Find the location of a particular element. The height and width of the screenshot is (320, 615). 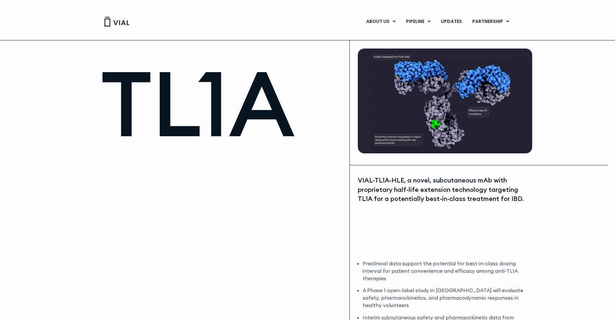

div: VIAL-TL1A-HLE, a novel, subcutaneous mAb with proprietary half-life extension technology targetin... is located at coordinates (444, 190).